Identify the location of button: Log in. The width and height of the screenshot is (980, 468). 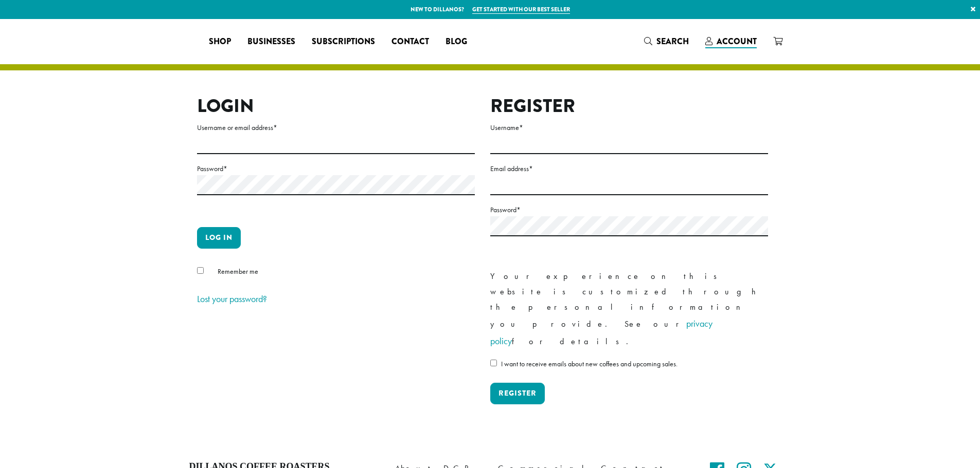
(219, 238).